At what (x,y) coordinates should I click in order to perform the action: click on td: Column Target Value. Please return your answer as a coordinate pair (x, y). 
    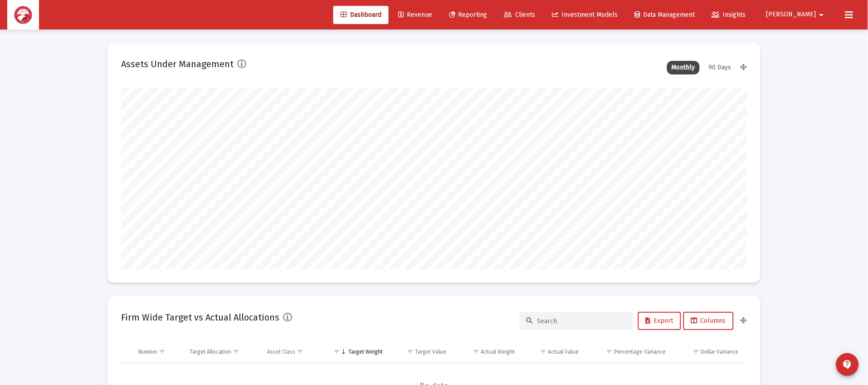
    Looking at the image, I should click on (421, 352).